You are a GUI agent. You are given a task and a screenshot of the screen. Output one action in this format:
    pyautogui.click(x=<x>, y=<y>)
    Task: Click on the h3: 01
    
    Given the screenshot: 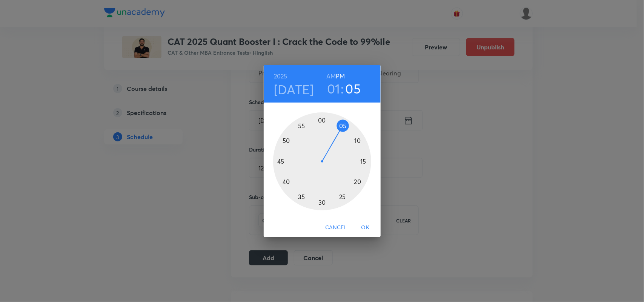 What is the action you would take?
    pyautogui.click(x=334, y=89)
    